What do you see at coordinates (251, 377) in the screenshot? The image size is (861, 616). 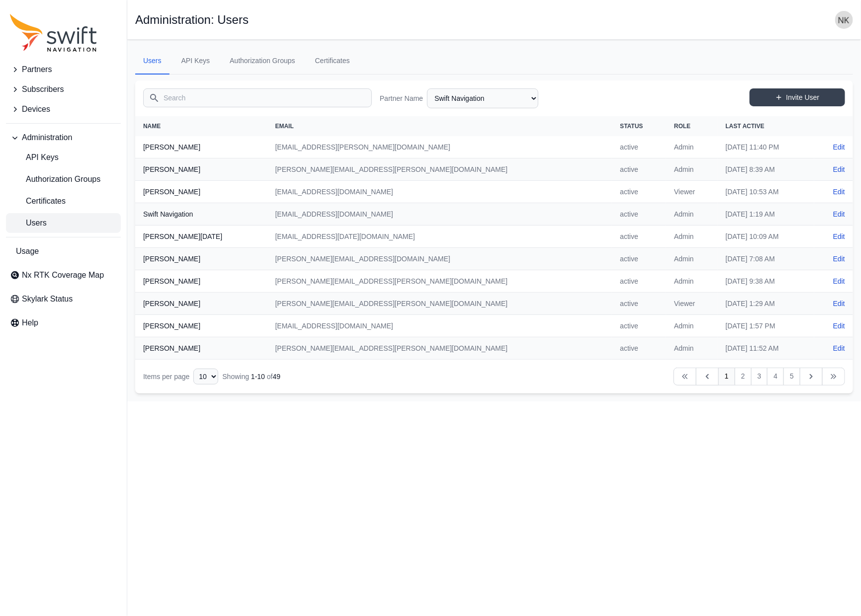 I see `div: Showing of` at bounding box center [251, 377].